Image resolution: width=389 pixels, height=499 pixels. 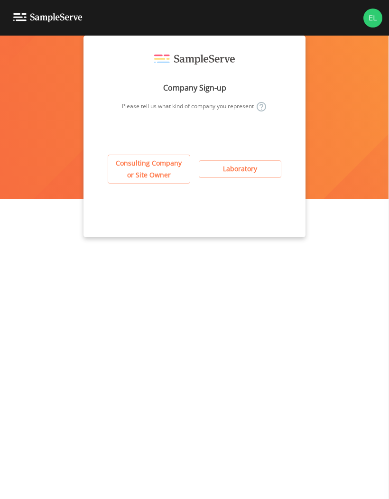 What do you see at coordinates (240, 169) in the screenshot?
I see `button: Laboratory` at bounding box center [240, 169].